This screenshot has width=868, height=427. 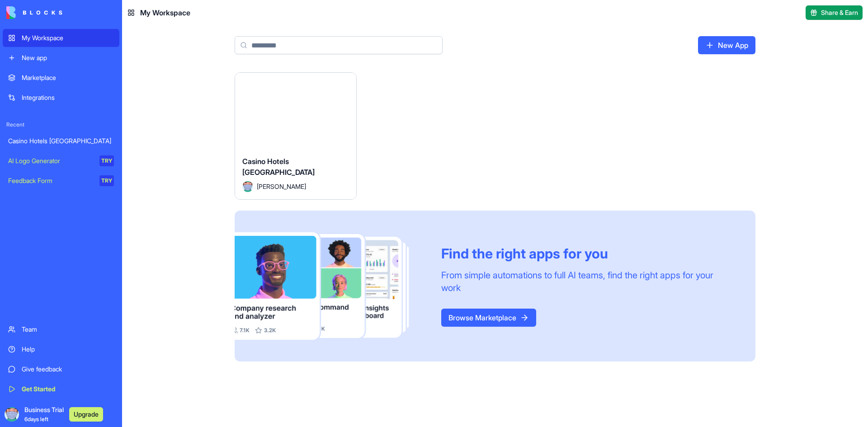 I want to click on a: Feedback FormTRY, so click(x=61, y=181).